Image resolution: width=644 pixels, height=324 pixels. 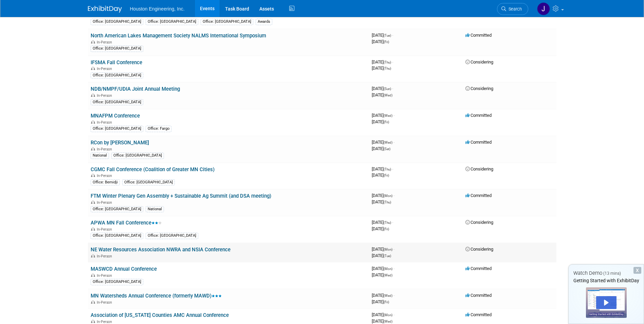 What do you see at coordinates (387, 149) in the screenshot?
I see `span: (Sat)` at bounding box center [387, 149].